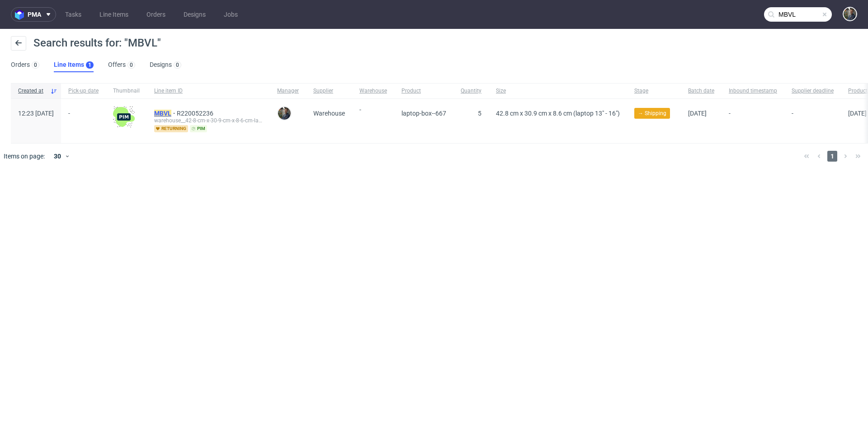 The width and height of the screenshot is (868, 437). I want to click on span: 1, so click(832, 157).